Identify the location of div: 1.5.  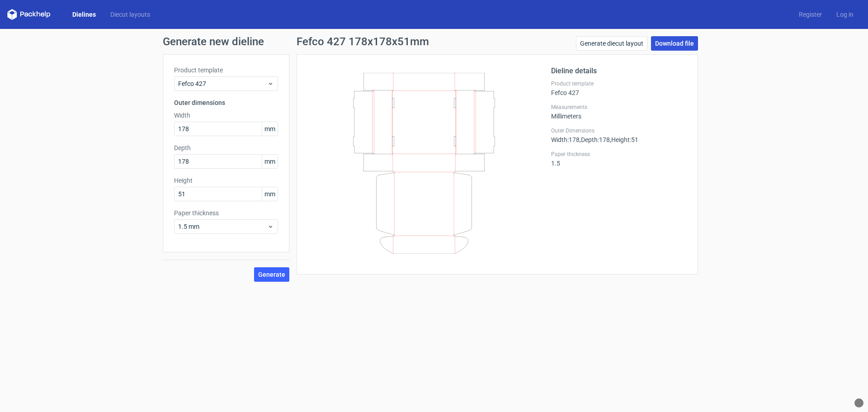
(619, 159).